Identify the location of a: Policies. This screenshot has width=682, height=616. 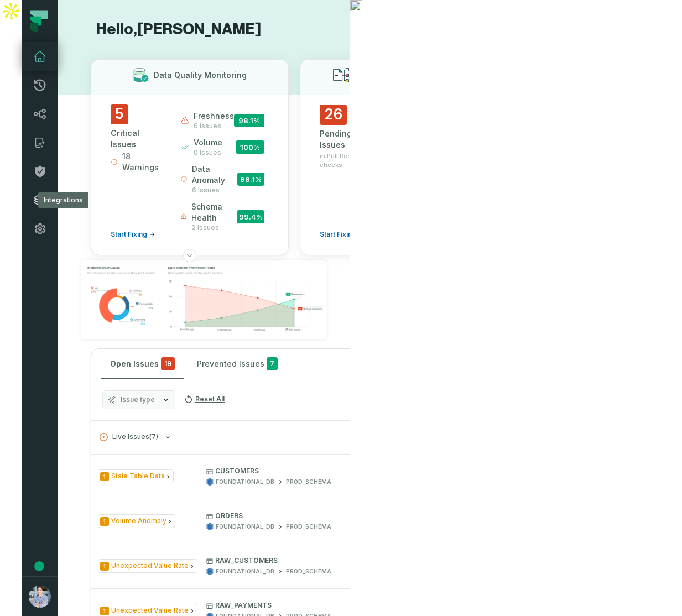
(40, 171).